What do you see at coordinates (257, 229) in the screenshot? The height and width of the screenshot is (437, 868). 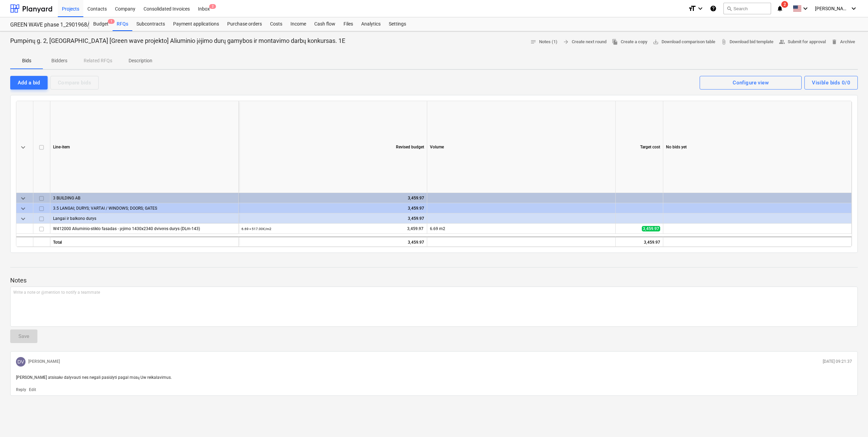 I see `small: 6.69 × 517.00€ / m2` at bounding box center [257, 229].